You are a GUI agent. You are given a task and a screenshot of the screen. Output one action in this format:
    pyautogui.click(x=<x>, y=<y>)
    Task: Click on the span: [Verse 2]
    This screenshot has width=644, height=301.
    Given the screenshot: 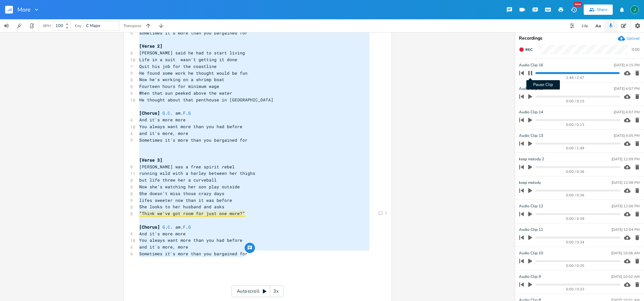 What is the action you would take?
    pyautogui.click(x=151, y=46)
    